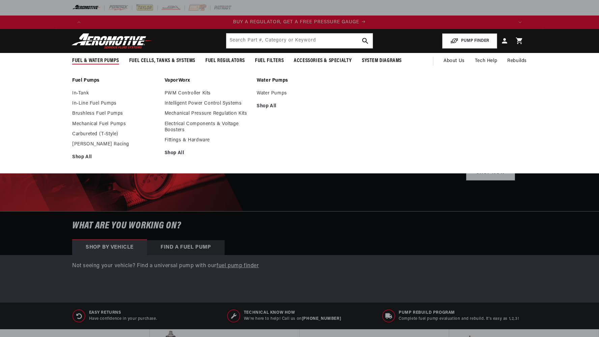 This screenshot has width=599, height=337. Describe the element at coordinates (112, 41) in the screenshot. I see `img: Aeromotive` at that location.